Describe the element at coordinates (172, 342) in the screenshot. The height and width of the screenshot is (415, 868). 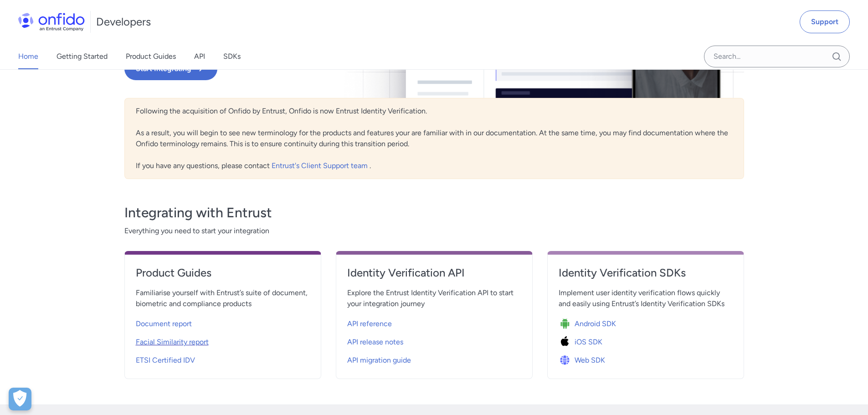
I see `span: Facial Similarity report` at that location.